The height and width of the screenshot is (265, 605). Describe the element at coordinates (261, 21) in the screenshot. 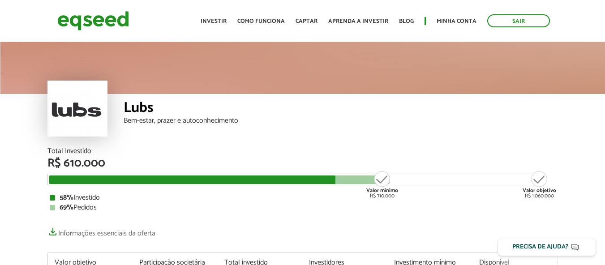

I see `a: Como funciona` at that location.